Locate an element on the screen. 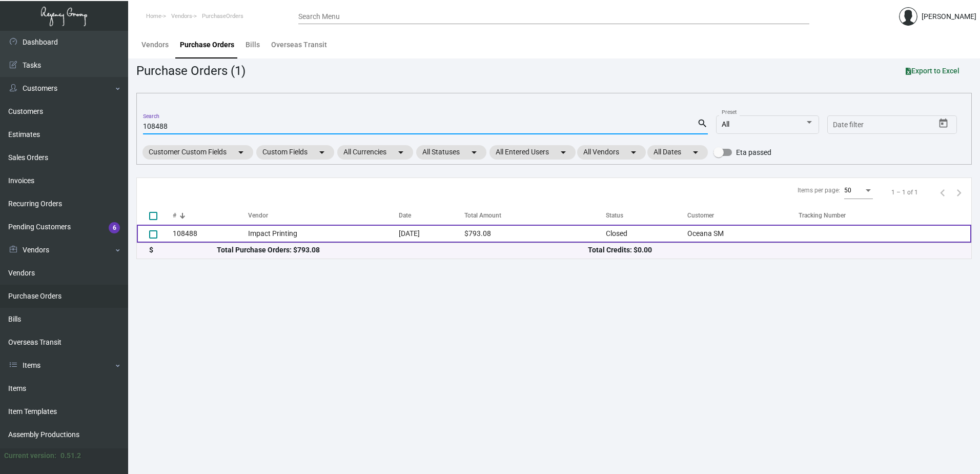  mat-chip: All Vendors is located at coordinates (612, 153).